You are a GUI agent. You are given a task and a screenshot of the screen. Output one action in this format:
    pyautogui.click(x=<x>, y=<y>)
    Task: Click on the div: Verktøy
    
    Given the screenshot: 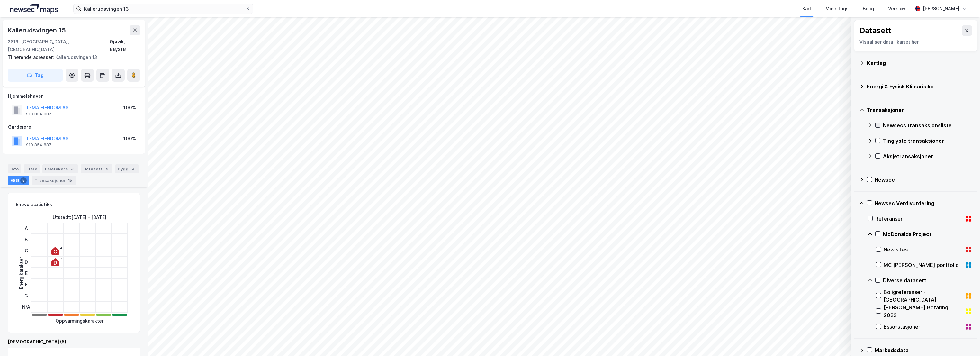 What is the action you would take?
    pyautogui.click(x=897, y=9)
    